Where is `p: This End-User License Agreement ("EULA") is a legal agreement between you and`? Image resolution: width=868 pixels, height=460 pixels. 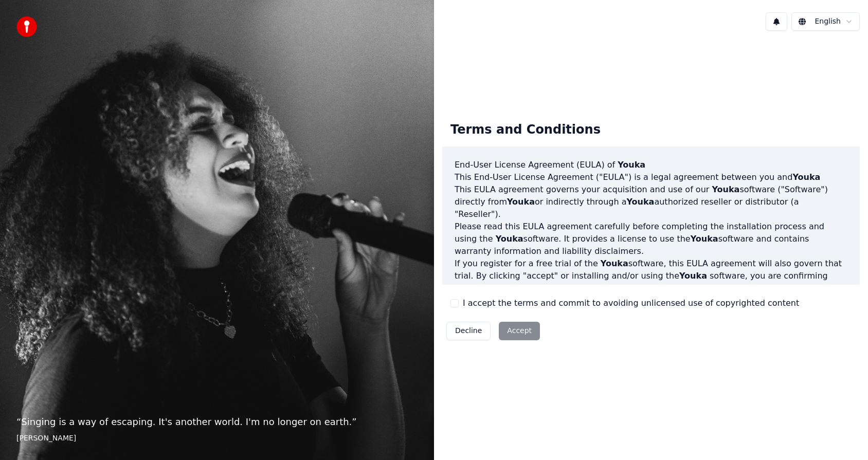 p: This End-User License Agreement ("EULA") is a legal agreement between you and is located at coordinates (651, 177).